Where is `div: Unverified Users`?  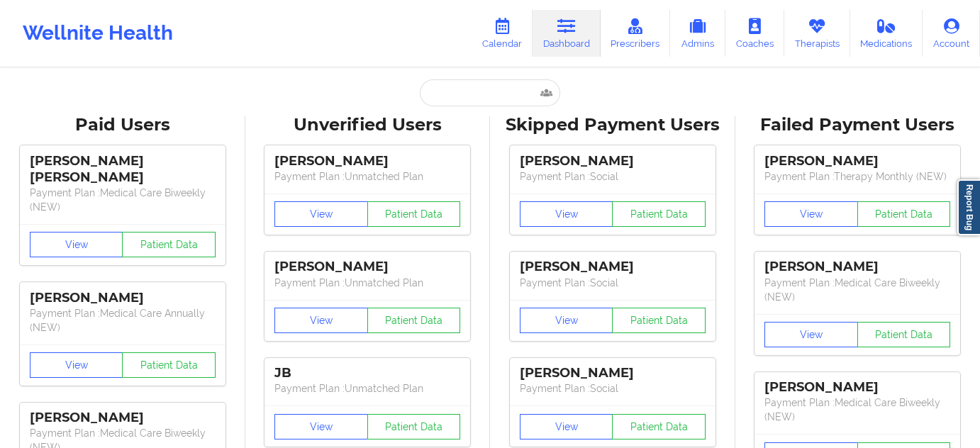 div: Unverified Users is located at coordinates (368, 125).